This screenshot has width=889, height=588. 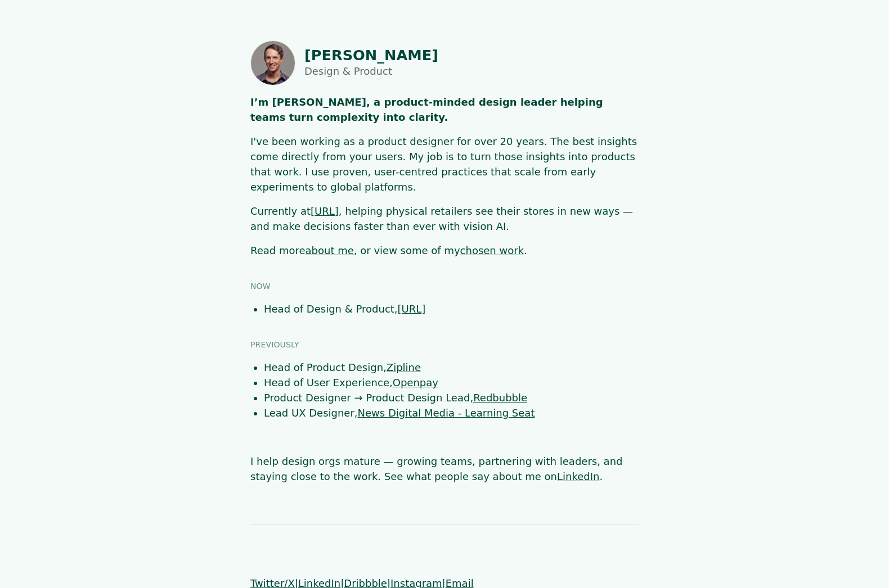 What do you see at coordinates (451, 398) in the screenshot?
I see `li: Product Designer → Product Design Lead,` at bounding box center [451, 398].